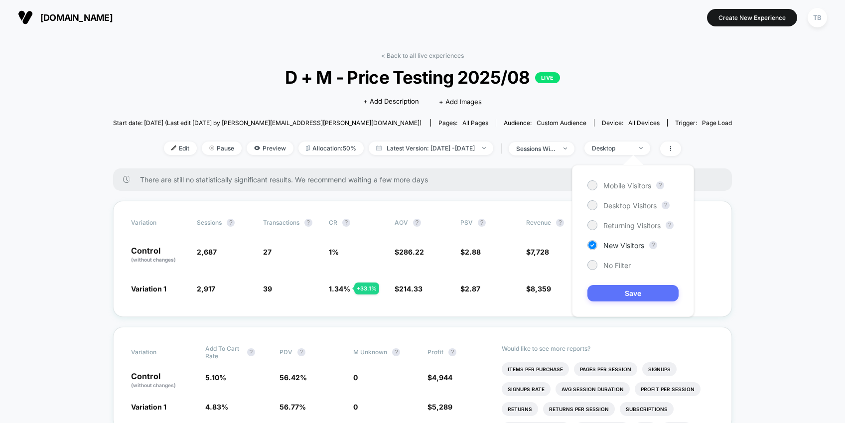  What do you see at coordinates (293, 377) in the screenshot?
I see `span: 56.42 %` at bounding box center [293, 377].